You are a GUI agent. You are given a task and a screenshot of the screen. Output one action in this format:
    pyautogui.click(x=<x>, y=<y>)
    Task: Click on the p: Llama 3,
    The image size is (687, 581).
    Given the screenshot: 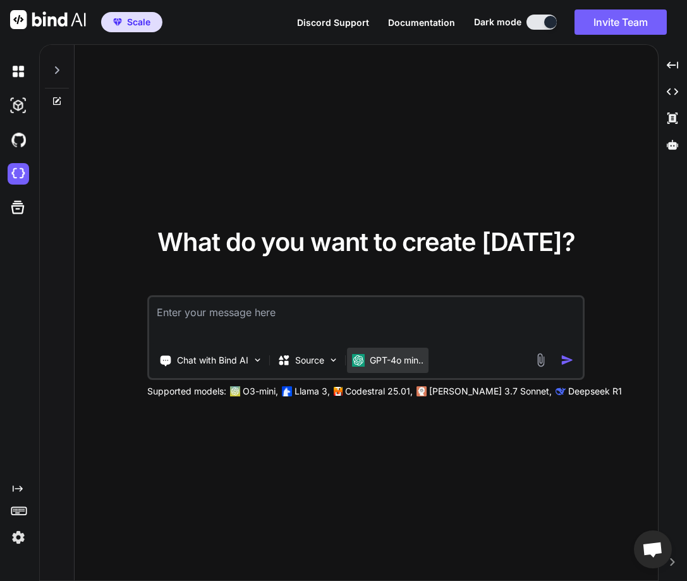 What is the action you would take?
    pyautogui.click(x=312, y=391)
    